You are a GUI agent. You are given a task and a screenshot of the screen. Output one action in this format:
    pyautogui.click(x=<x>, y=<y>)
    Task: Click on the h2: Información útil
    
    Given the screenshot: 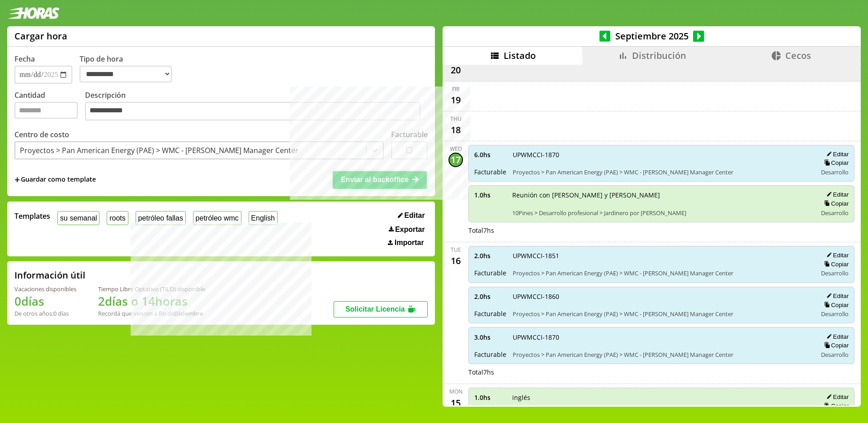 What is the action you would take?
    pyautogui.click(x=49, y=275)
    